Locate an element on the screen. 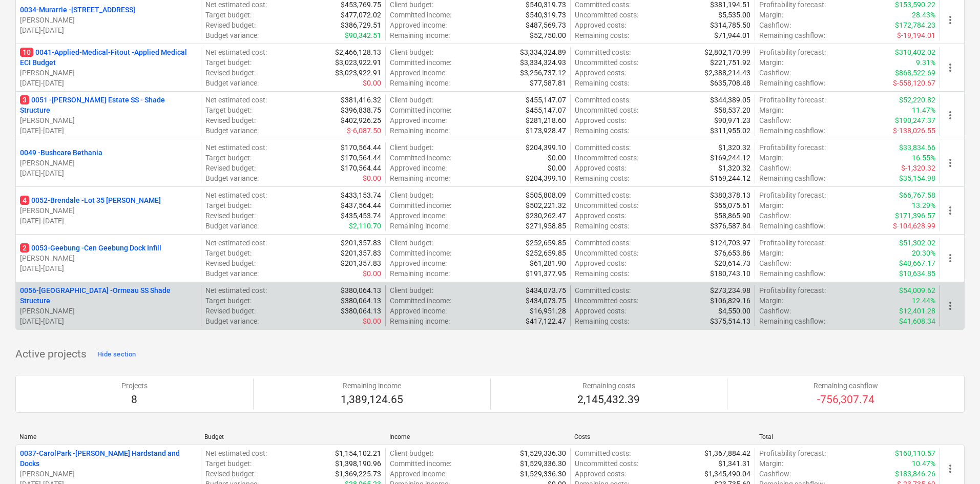 The width and height of the screenshot is (980, 484). div: Budget is located at coordinates (293, 436).